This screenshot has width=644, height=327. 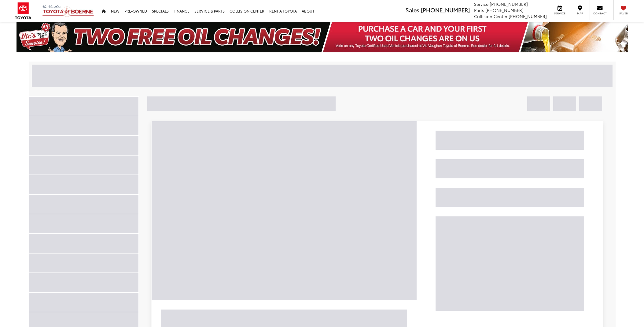 What do you see at coordinates (580, 13) in the screenshot?
I see `span: Map` at bounding box center [580, 13].